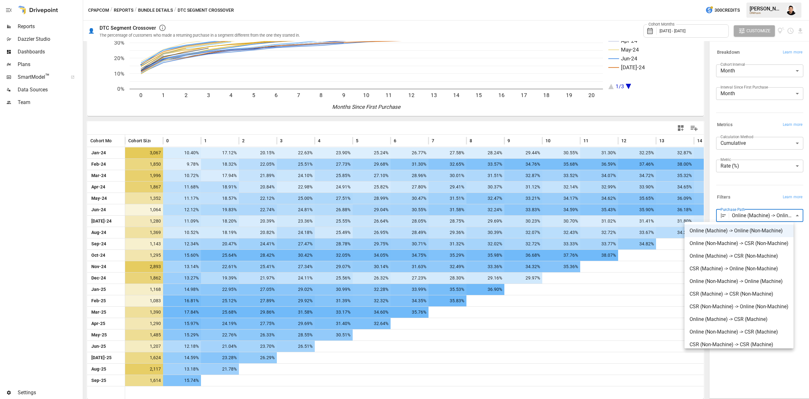 The width and height of the screenshot is (809, 399). Describe the element at coordinates (739, 345) in the screenshot. I see `span: CSR (Non-Machine) -> CSR (Machine)` at that location.